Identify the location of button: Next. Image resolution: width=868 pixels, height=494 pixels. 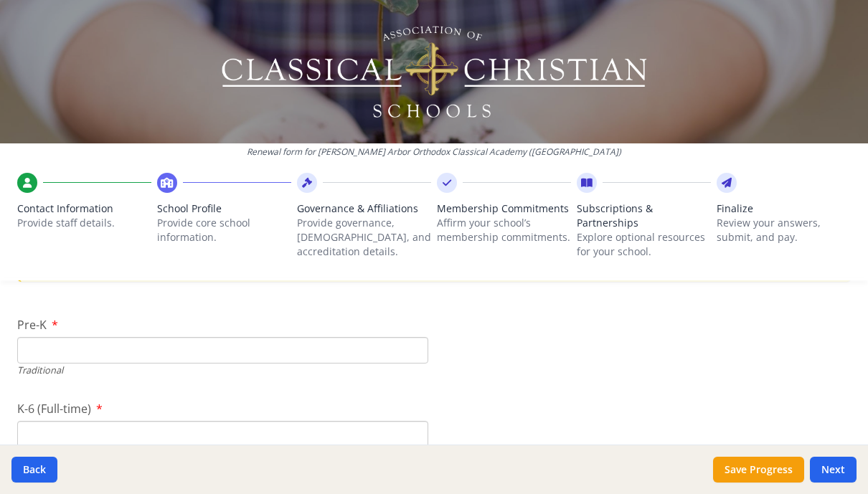
(833, 469).